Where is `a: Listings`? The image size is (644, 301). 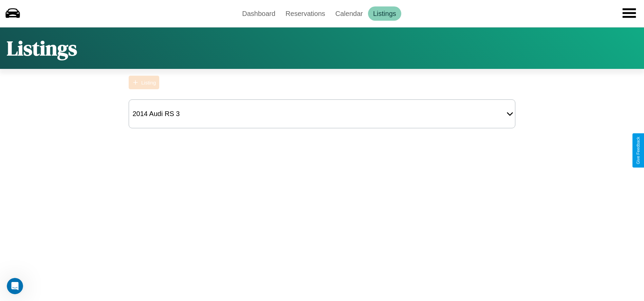
a: Listings is located at coordinates (385, 14).